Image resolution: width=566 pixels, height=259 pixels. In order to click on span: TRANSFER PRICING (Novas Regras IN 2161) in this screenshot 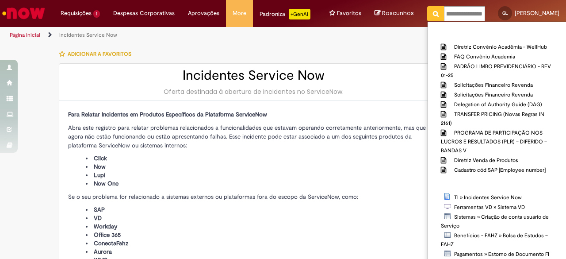, I will do `click(493, 119)`.